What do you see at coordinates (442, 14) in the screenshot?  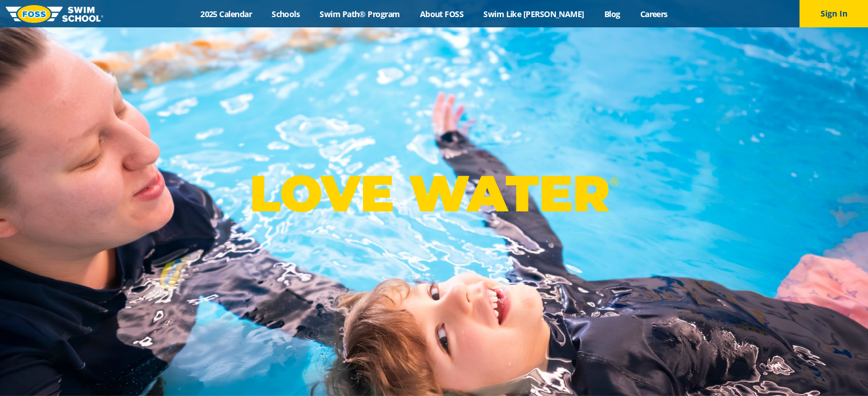 I see `a: About FOSS` at bounding box center [442, 14].